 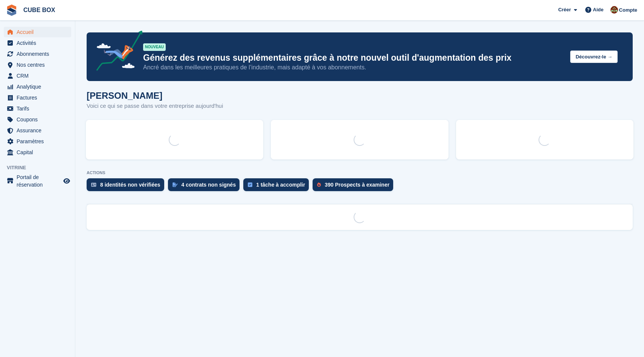 I want to click on span: Tarifs, so click(x=39, y=109).